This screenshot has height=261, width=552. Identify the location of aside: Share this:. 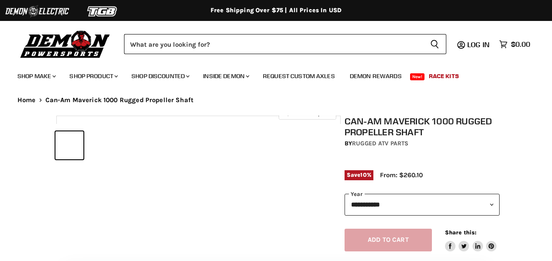
(471, 240).